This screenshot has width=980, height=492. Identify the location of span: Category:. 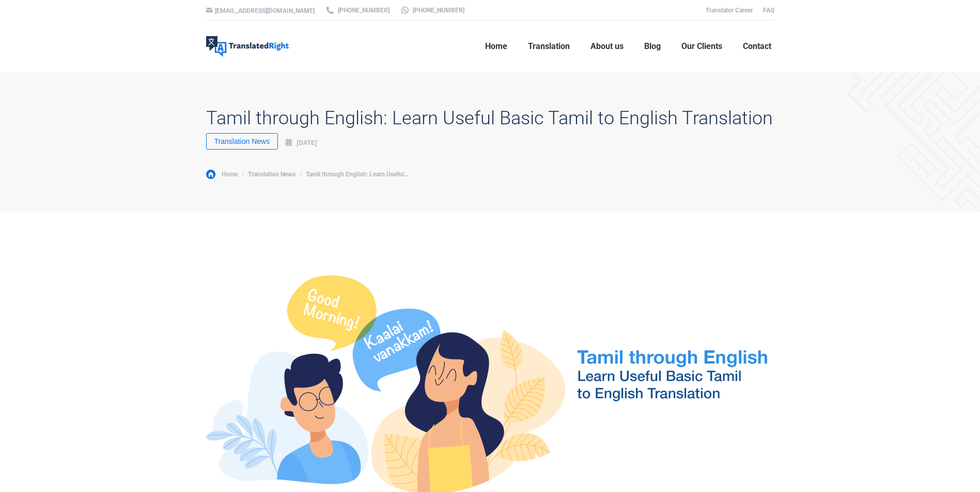
(244, 143).